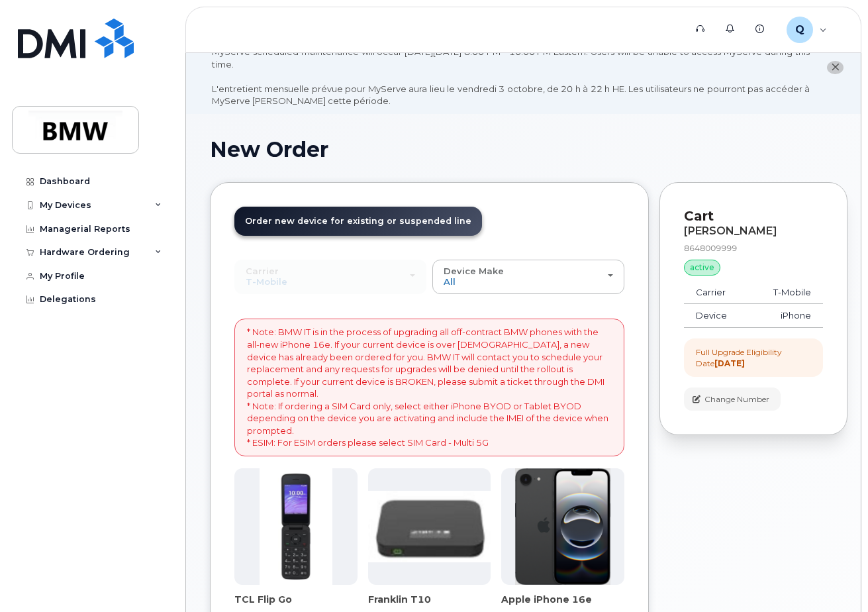 This screenshot has height=612, width=868. What do you see at coordinates (529, 277) in the screenshot?
I see `button: Device Make All` at bounding box center [529, 277].